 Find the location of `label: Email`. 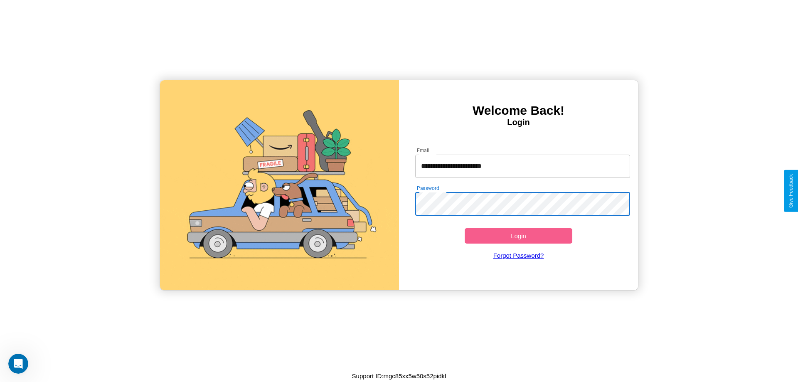

label: Email is located at coordinates (423, 150).